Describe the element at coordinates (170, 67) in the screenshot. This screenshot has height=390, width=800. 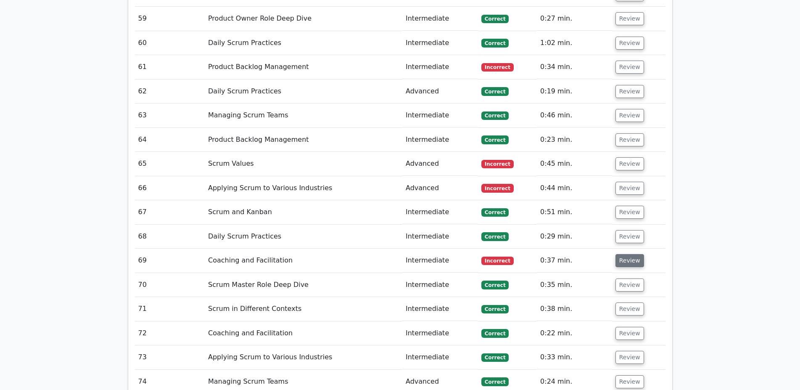
I see `td: 61` at that location.